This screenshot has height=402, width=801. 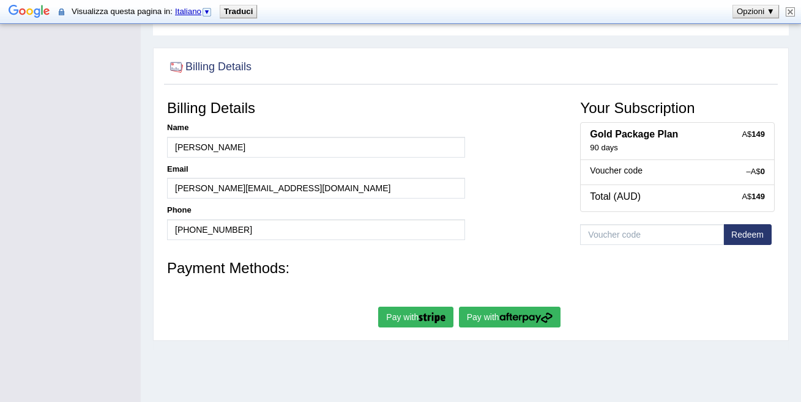 I want to click on input: Voucher code, so click(x=651, y=235).